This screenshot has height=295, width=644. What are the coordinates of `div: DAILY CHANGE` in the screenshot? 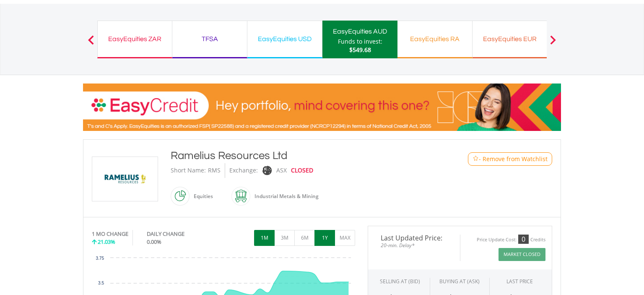 It's located at (179, 234).